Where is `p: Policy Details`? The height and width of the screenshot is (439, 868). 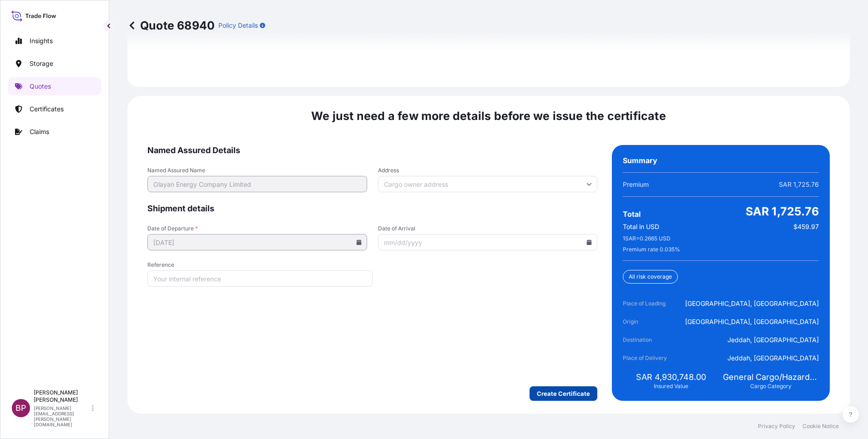 p: Policy Details is located at coordinates (238, 25).